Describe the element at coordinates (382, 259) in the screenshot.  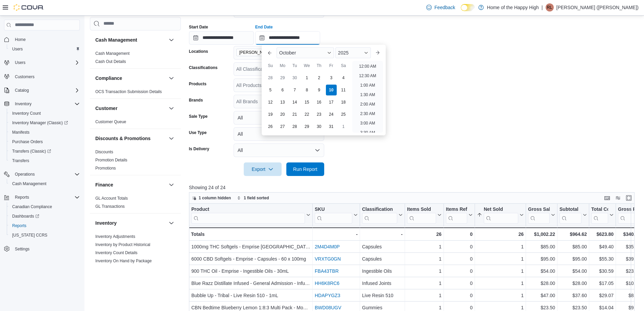
I see `div: Capsules` at that location.